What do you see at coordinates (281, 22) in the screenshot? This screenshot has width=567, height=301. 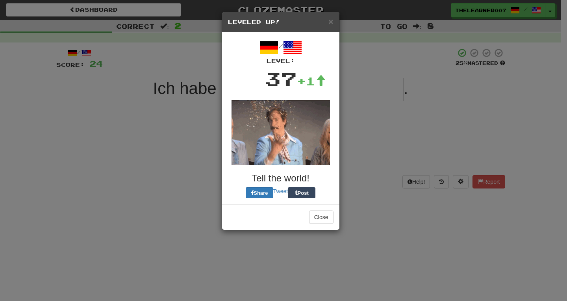 I see `h5: Leveled Up!` at bounding box center [281, 22].